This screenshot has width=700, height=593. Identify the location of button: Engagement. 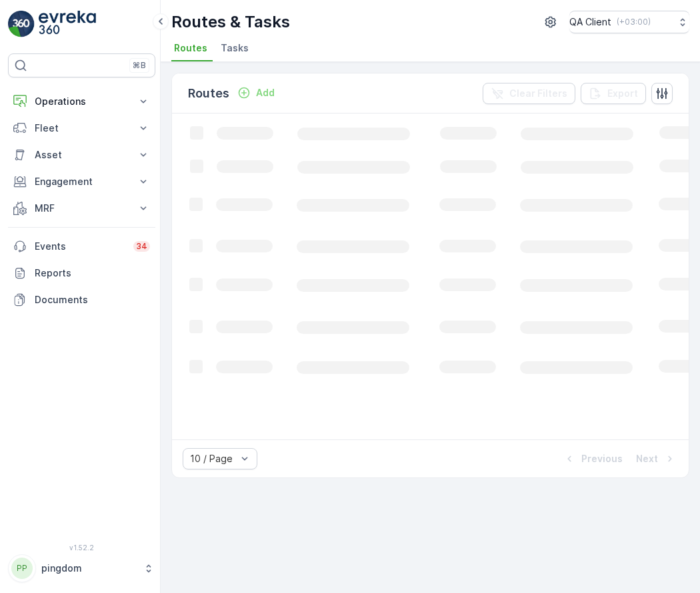
(81, 181).